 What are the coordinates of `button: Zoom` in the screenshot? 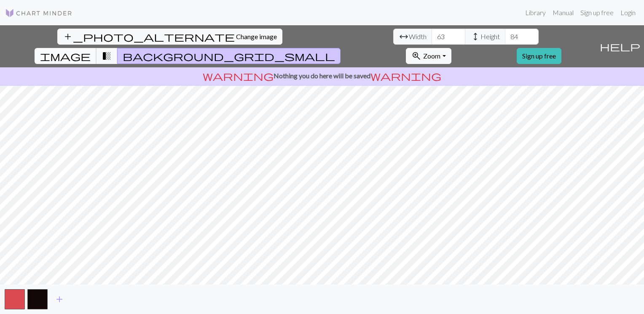 It's located at (428, 56).